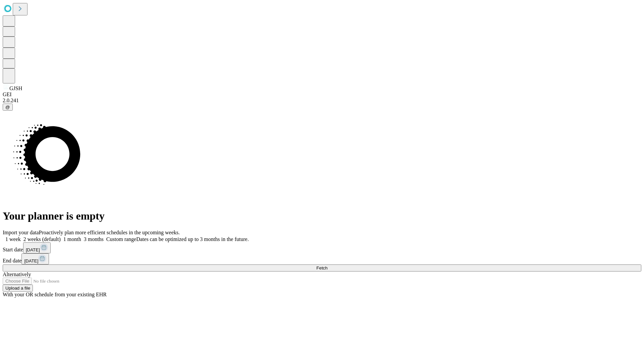  What do you see at coordinates (72, 239) in the screenshot?
I see `span: 1 month` at bounding box center [72, 239].